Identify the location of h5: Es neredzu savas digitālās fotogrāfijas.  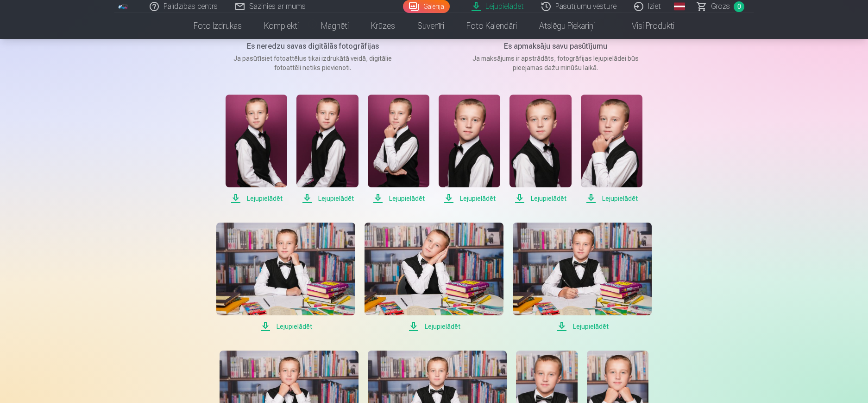
(313, 46).